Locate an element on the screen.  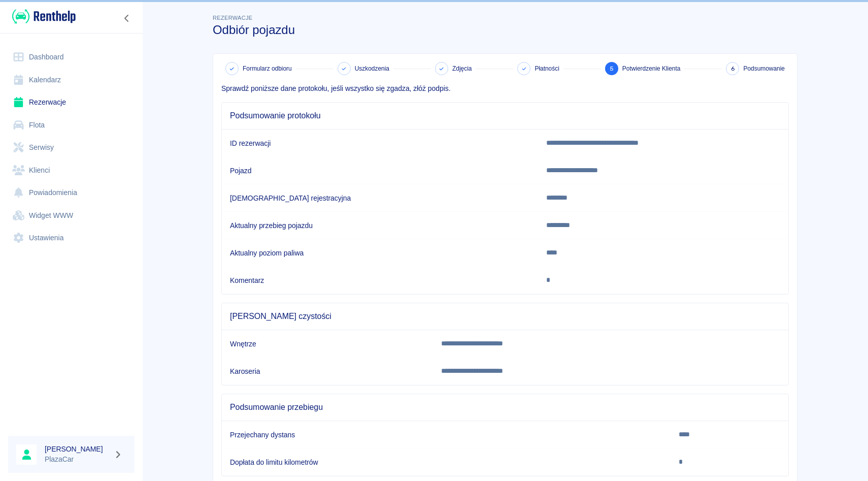
button: Zwiń nawigację is located at coordinates (127, 18).